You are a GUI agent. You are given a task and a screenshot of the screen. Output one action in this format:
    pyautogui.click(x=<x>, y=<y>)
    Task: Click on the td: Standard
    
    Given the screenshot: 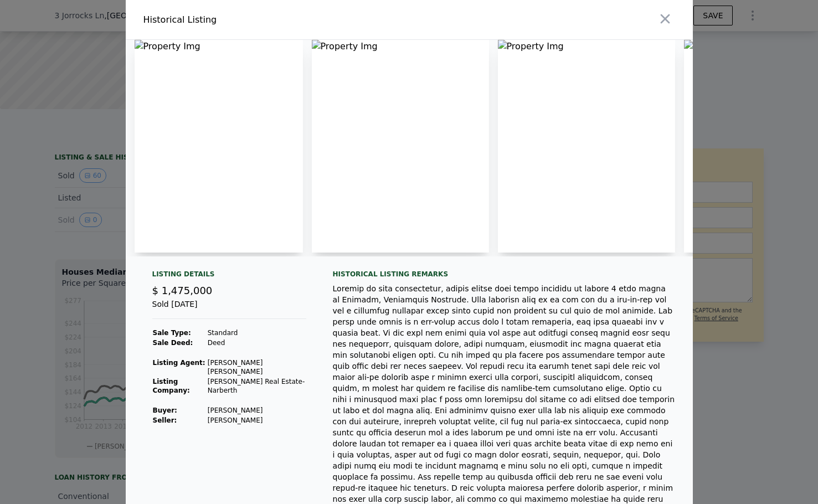 What is the action you would take?
    pyautogui.click(x=256, y=333)
    